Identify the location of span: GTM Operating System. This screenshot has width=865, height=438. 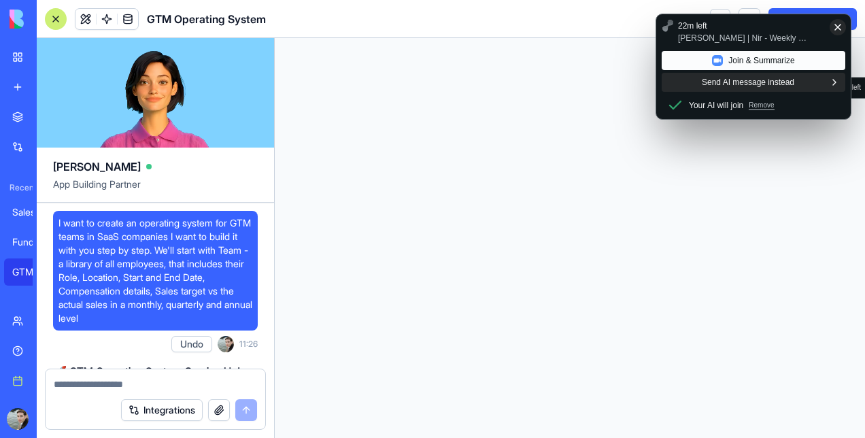
(206, 19).